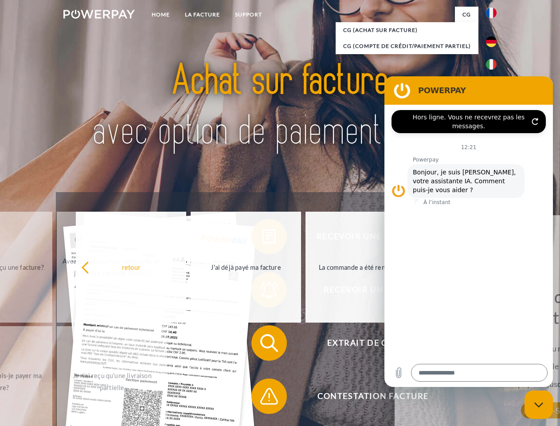 The width and height of the screenshot is (560, 426). What do you see at coordinates (269, 396) in the screenshot?
I see `img: qb_warning.svg` at bounding box center [269, 396].